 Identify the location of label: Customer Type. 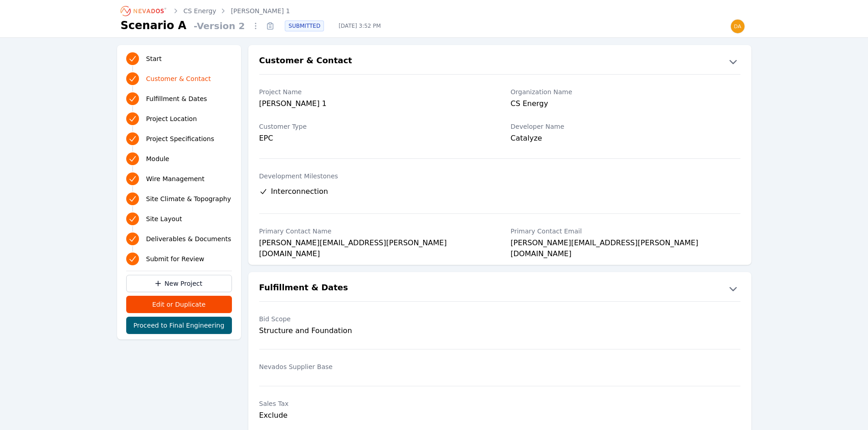
(374, 126).